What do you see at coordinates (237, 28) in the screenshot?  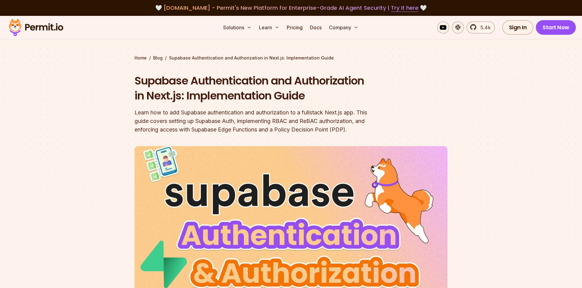 I see `button: Solutions` at bounding box center [237, 28].